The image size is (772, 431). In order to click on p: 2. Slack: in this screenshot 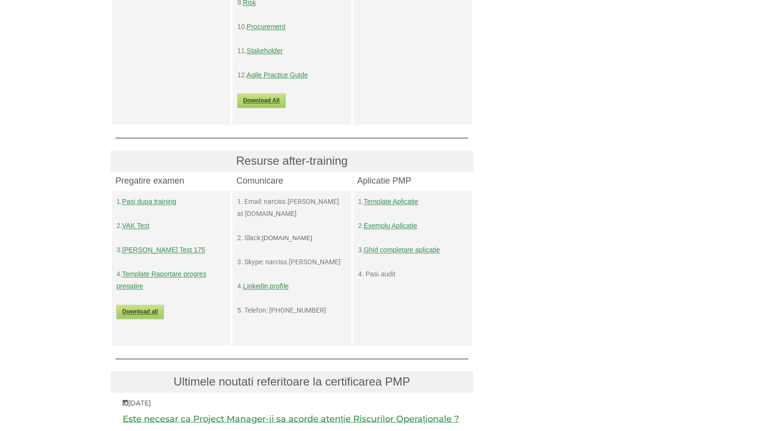, I will do `click(292, 238)`.